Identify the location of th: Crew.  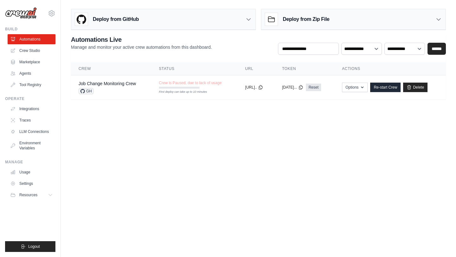
(111, 69).